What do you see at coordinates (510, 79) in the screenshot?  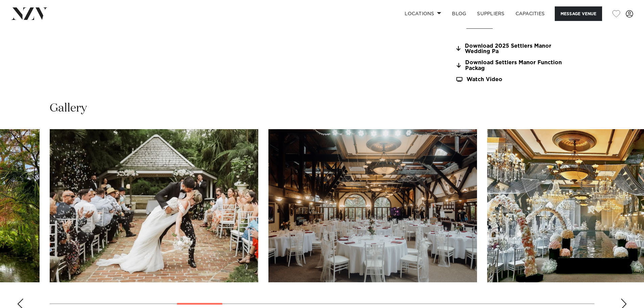 I see `a: Watch Video` at bounding box center [510, 79].